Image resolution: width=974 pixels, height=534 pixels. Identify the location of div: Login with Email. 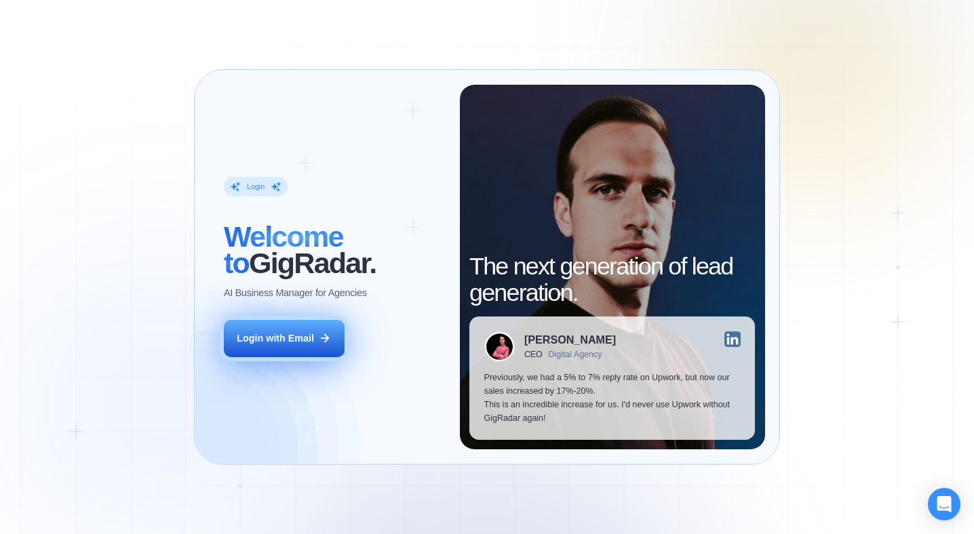
(275, 339).